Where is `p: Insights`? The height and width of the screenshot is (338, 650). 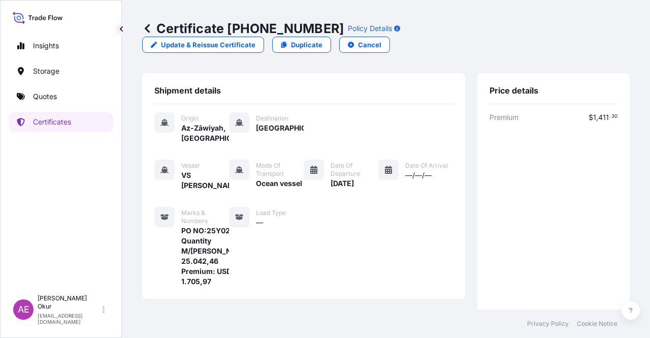 p: Insights is located at coordinates (46, 46).